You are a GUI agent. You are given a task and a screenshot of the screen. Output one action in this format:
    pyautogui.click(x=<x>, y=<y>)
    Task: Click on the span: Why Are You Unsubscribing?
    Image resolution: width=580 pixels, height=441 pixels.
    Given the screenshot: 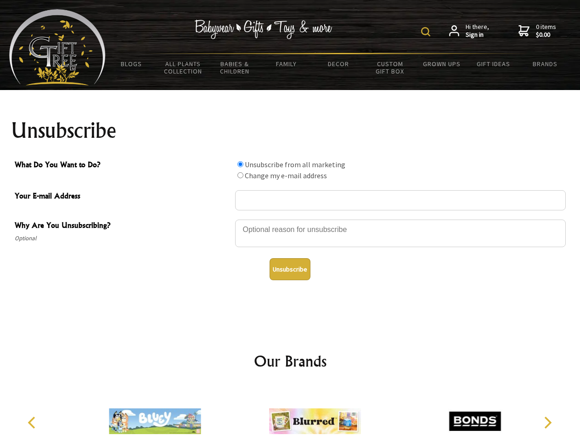 What is the action you would take?
    pyautogui.click(x=123, y=226)
    